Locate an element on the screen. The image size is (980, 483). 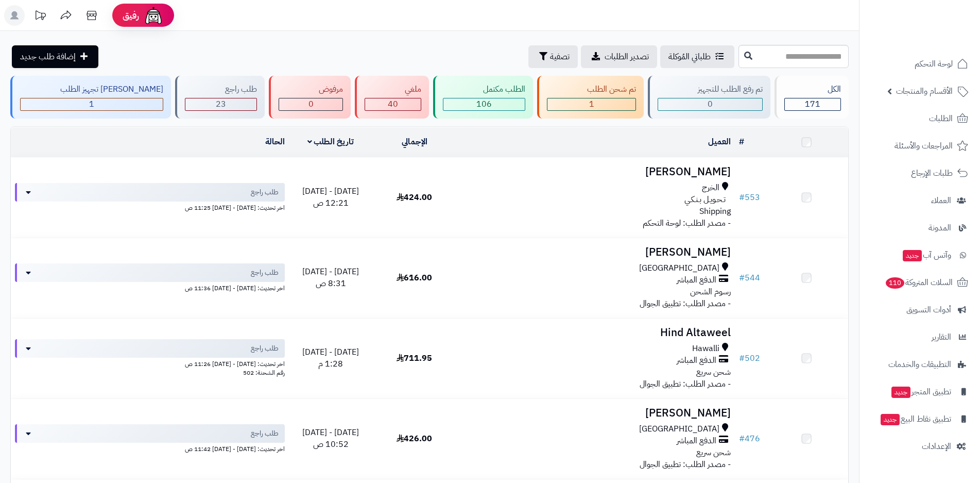
div: 1 is located at coordinates (591, 104).